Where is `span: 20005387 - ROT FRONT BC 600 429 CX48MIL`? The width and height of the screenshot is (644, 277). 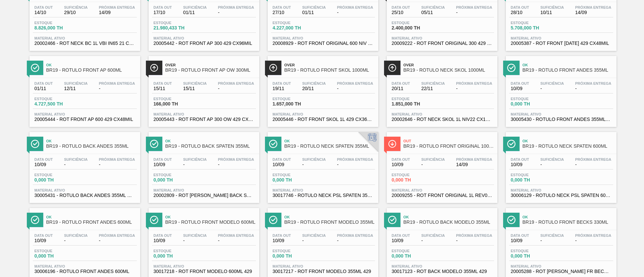
span: 20005387 - ROT FRONT BC 600 429 CX48MIL is located at coordinates (561, 43).